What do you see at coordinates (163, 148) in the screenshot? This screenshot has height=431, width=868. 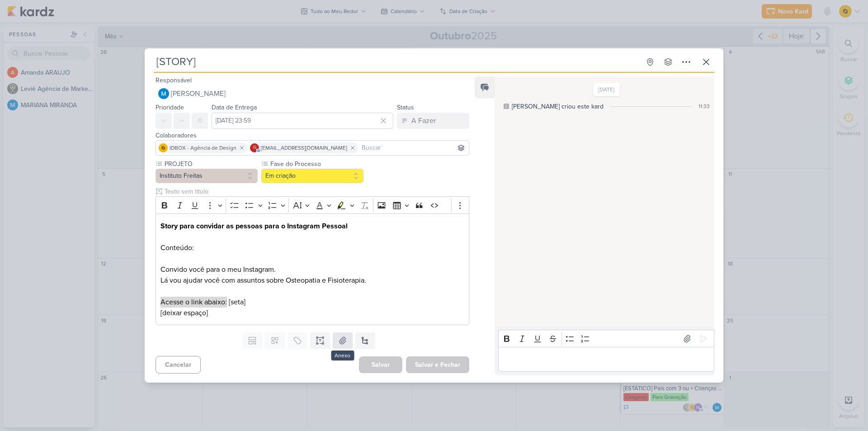 I see `img: IDBOX - Agência de Design` at bounding box center [163, 148].